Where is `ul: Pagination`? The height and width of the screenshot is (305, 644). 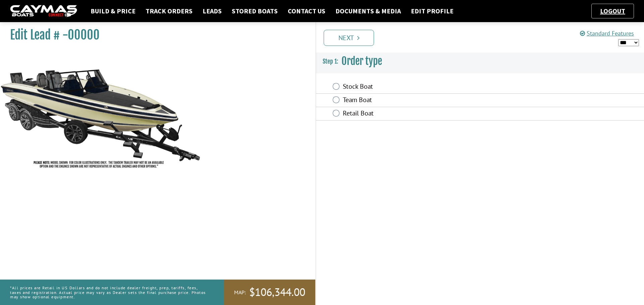 ul: Pagination is located at coordinates (483, 37).